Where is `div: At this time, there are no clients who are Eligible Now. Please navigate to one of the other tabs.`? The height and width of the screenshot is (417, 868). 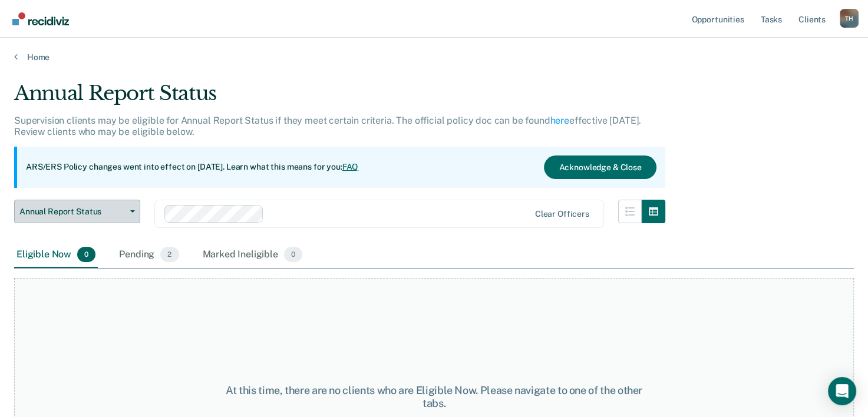
div: At this time, there are no clients who are Eligible Now. Please navigate to one of the other tabs. is located at coordinates (434, 396).